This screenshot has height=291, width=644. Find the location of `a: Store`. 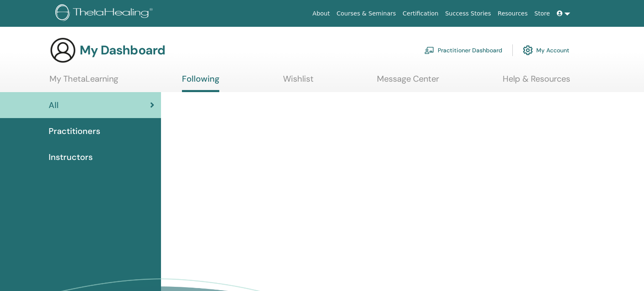

a: Store is located at coordinates (542, 13).